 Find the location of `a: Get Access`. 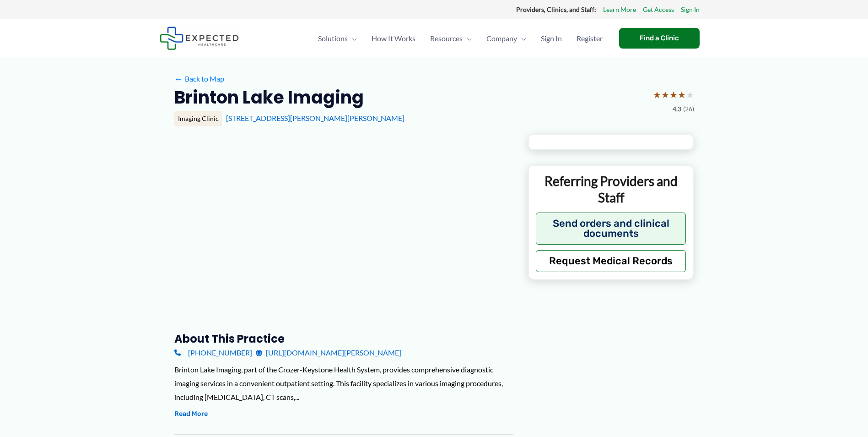

a: Get Access is located at coordinates (658, 9).